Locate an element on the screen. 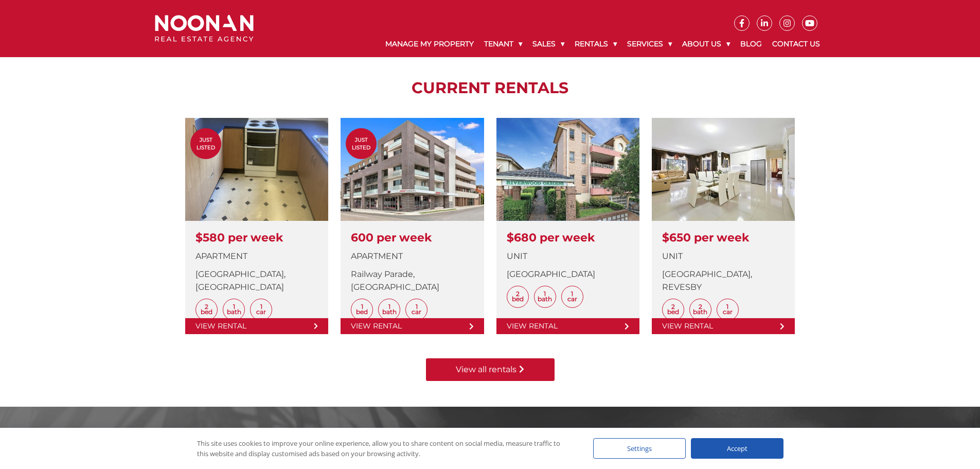 The height and width of the screenshot is (469, 980). a: Rentals is located at coordinates (596, 44).